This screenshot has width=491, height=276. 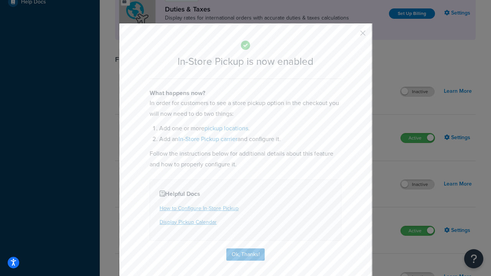 I want to click on h4: What happens now?, so click(x=245, y=93).